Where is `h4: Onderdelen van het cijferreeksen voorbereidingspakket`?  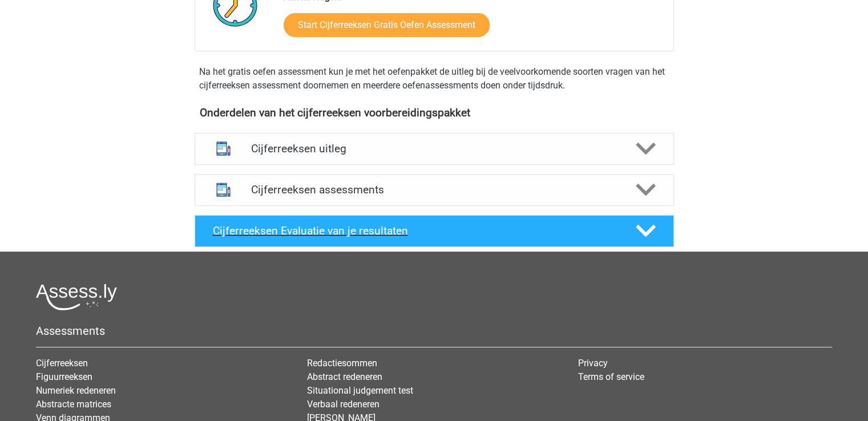 h4: Onderdelen van het cijferreeksen voorbereidingspakket is located at coordinates (434, 112).